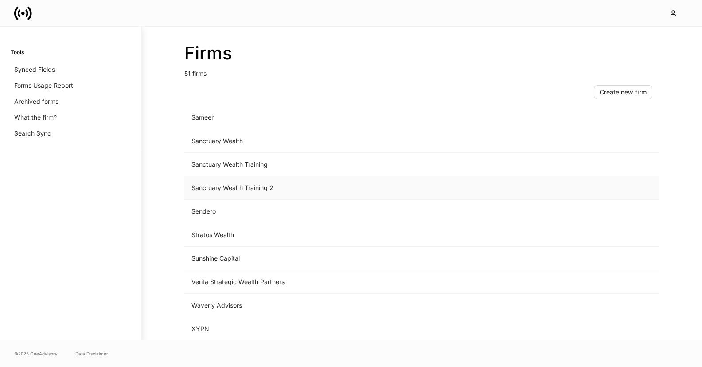 The height and width of the screenshot is (367, 702). I want to click on span: © 2025 OneAdvisory, so click(36, 354).